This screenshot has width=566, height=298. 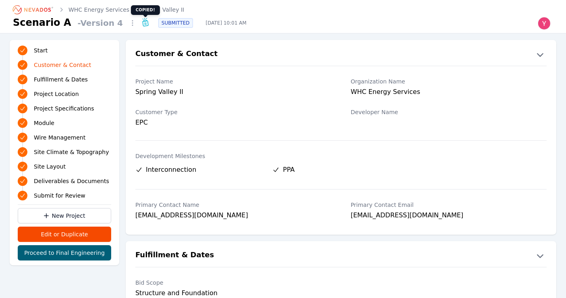 What do you see at coordinates (71, 181) in the screenshot?
I see `span: Deliverables & Documents` at bounding box center [71, 181].